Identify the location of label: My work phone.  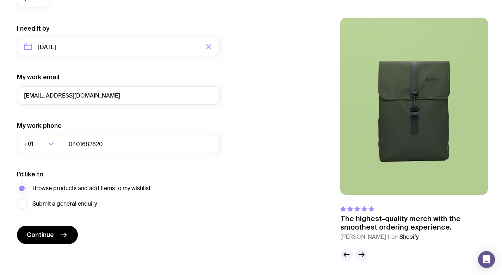
(39, 126).